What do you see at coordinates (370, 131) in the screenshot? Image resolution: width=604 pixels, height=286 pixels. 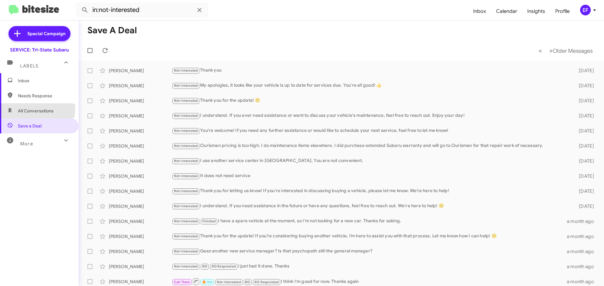 I see `div: You're welcome! If you need any further assistance or would like to schedule your next service, f...` at bounding box center [370, 131].